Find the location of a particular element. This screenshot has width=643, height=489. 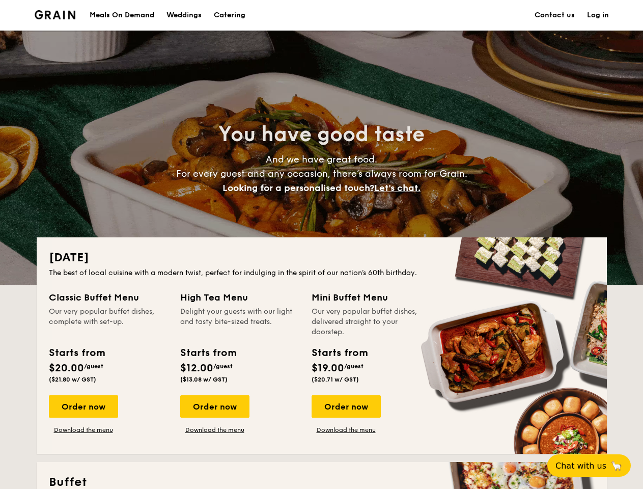

div: Our very popular buffet dishes, complete with set-up. is located at coordinates (109, 322).